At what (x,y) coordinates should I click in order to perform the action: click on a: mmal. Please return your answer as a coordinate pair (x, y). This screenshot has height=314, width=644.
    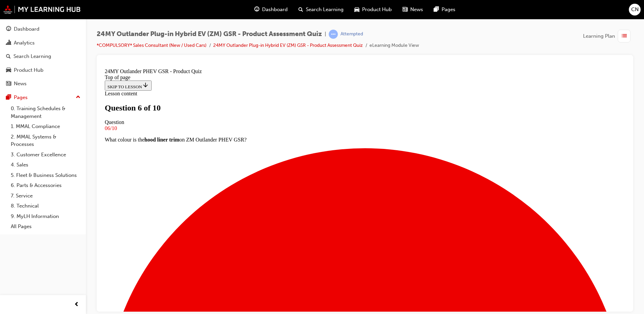
    Looking at the image, I should click on (42, 10).